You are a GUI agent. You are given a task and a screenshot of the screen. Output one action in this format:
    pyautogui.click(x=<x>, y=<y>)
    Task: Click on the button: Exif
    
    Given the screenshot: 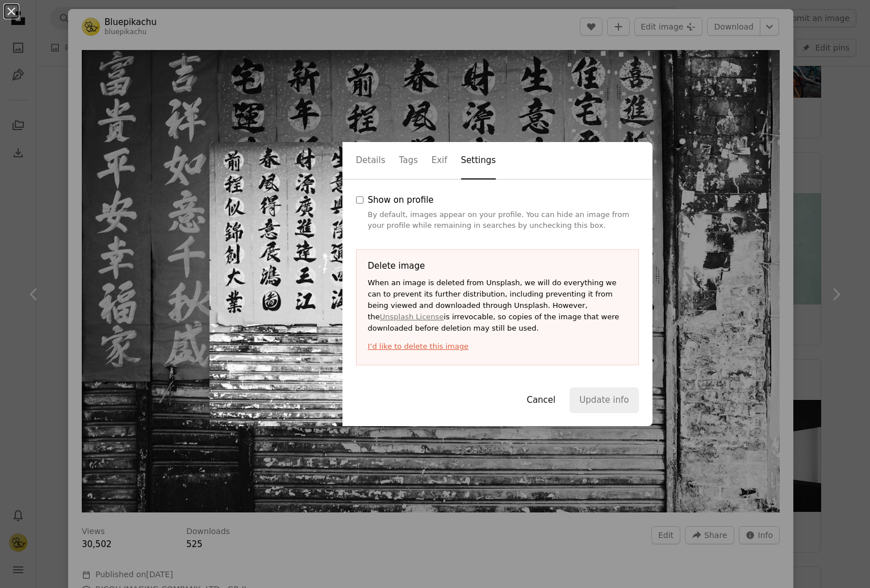 What is the action you would take?
    pyautogui.click(x=439, y=161)
    